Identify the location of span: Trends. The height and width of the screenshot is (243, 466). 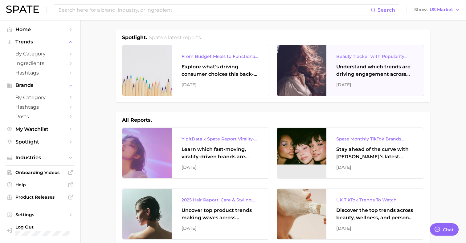
(40, 42).